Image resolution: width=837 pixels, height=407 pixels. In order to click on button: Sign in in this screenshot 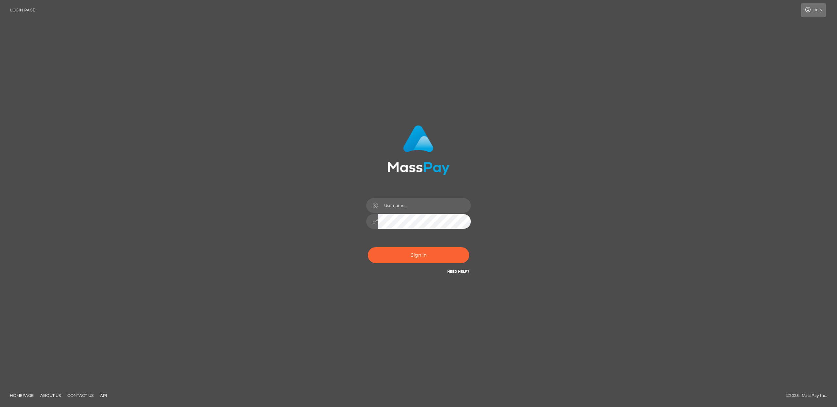, I will do `click(419, 255)`.